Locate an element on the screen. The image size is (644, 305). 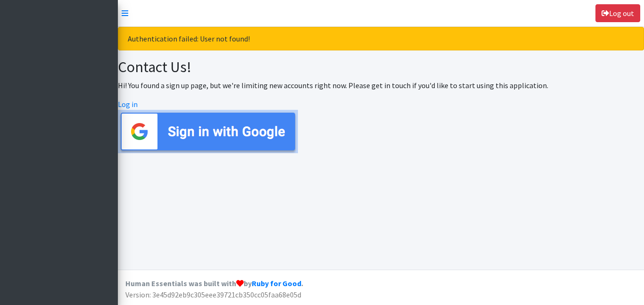
strong: Human Essentials was built with by . is located at coordinates (214, 284).